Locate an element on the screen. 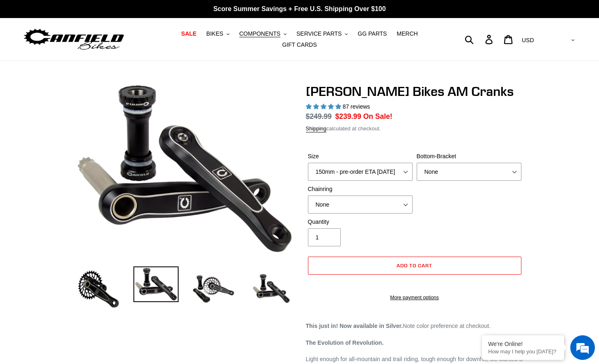  span: BIKES is located at coordinates (215, 33).